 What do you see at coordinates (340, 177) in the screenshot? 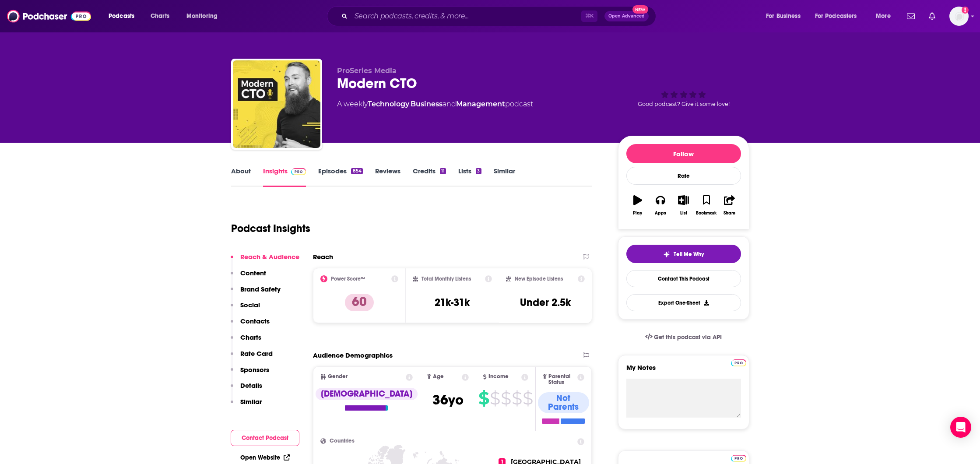
I see `a: Episodes854` at bounding box center [340, 177].